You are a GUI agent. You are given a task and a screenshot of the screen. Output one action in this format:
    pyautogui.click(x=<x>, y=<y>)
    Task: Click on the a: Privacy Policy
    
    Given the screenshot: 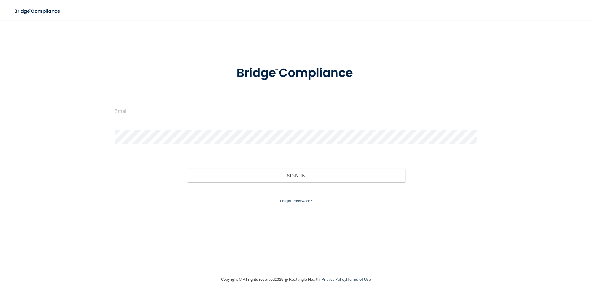 What is the action you would take?
    pyautogui.click(x=334, y=279)
    